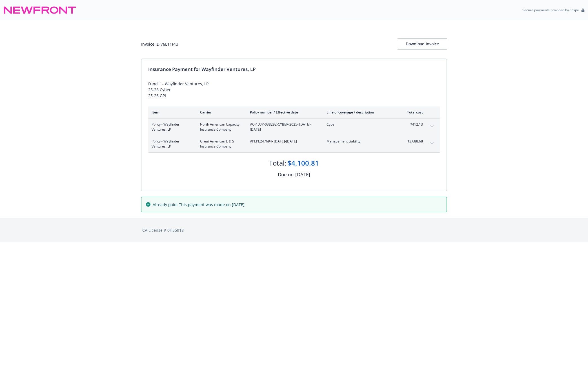 This screenshot has width=588, height=390. Describe the element at coordinates (360, 141) in the screenshot. I see `span: Management Liability` at that location.